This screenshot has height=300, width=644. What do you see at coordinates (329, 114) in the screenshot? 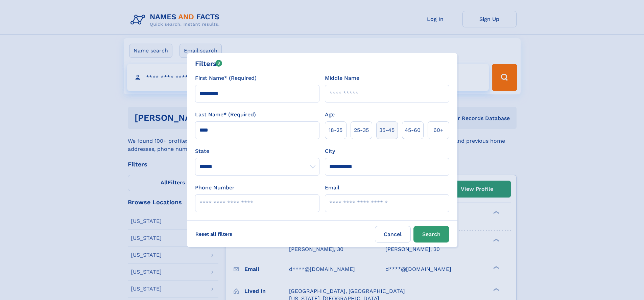
I see `label: Age` at bounding box center [329, 114].